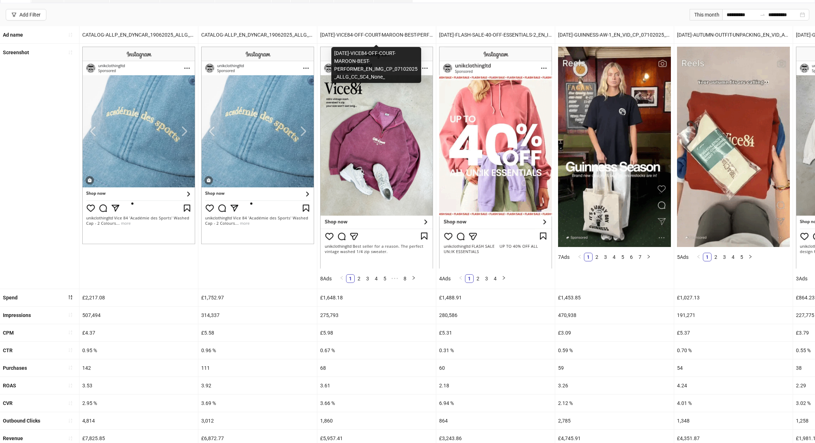 The width and height of the screenshot is (815, 443). Describe the element at coordinates (631, 257) in the screenshot. I see `a: 6` at that location.